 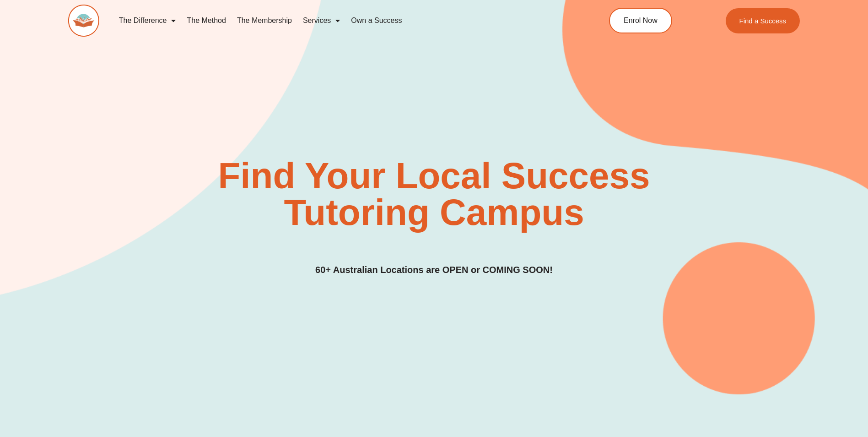 I want to click on a: Enrol Now, so click(x=641, y=20).